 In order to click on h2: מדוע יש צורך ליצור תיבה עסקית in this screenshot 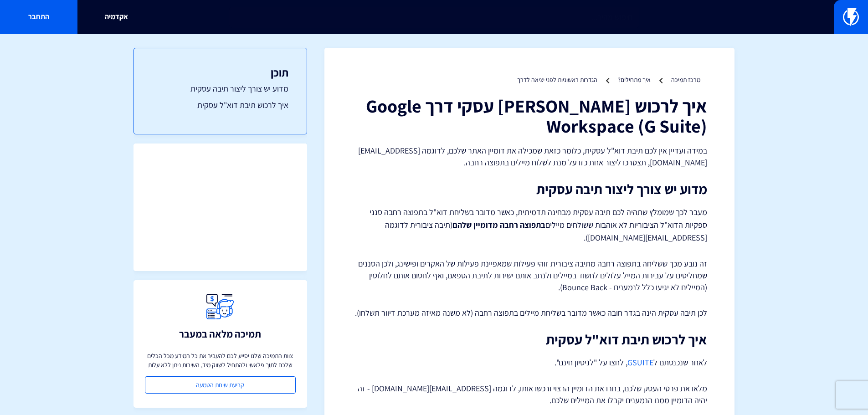, I will do `click(529, 189)`.